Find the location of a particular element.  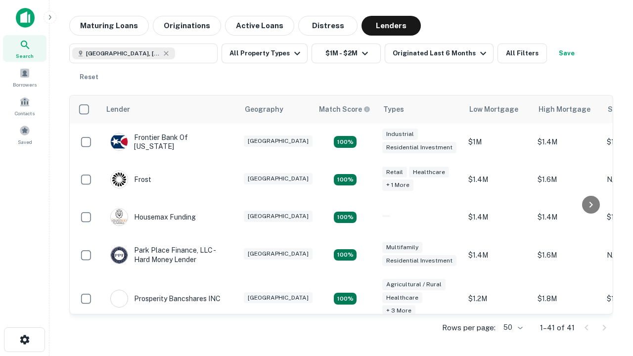

div: + 1 more is located at coordinates (398, 185).